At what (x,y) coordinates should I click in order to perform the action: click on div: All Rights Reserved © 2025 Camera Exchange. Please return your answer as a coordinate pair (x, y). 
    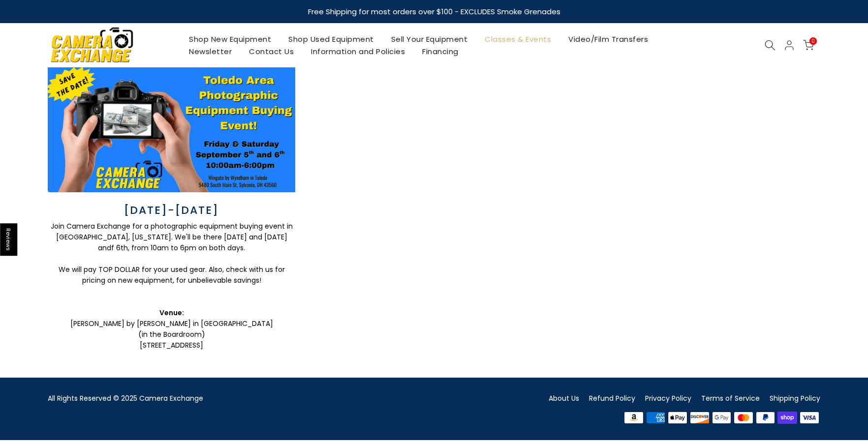
    Looking at the image, I should click on (237, 398).